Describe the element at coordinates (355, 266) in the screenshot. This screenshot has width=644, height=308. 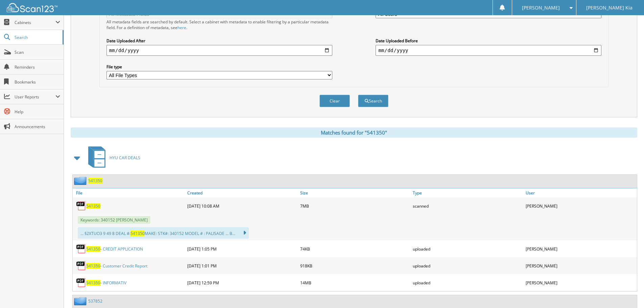
I see `div: 918KB` at that location.